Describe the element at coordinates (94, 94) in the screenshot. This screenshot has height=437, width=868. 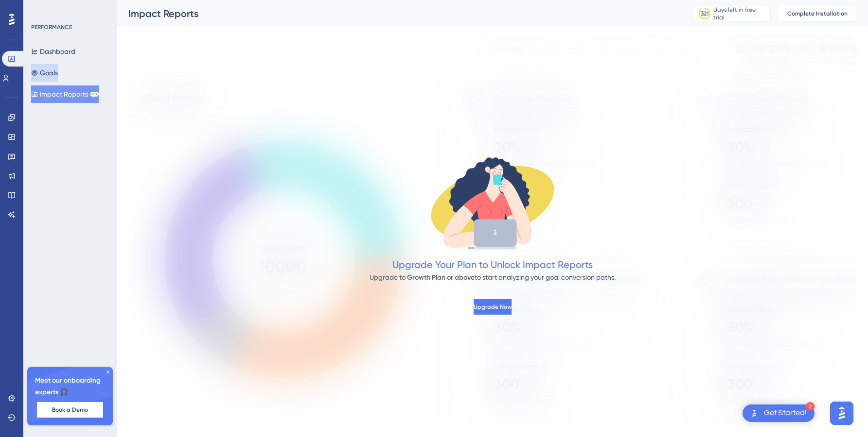
I see `div: BETA` at that location.